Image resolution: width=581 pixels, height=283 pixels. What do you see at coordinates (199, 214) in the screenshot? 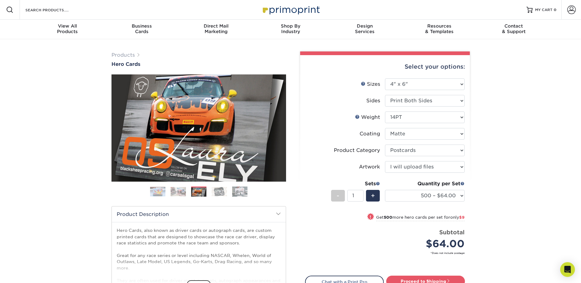
I see `h2: Product Description` at bounding box center [199, 214].